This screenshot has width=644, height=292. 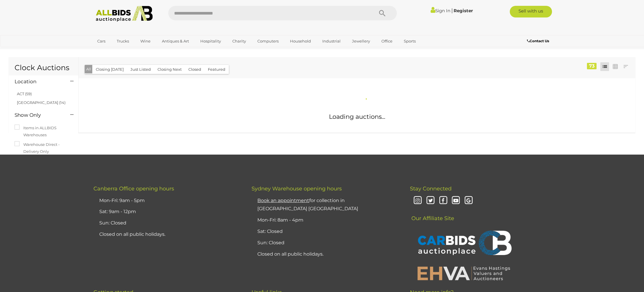 I want to click on li: Sat: 9am - 12pm, so click(x=168, y=212).